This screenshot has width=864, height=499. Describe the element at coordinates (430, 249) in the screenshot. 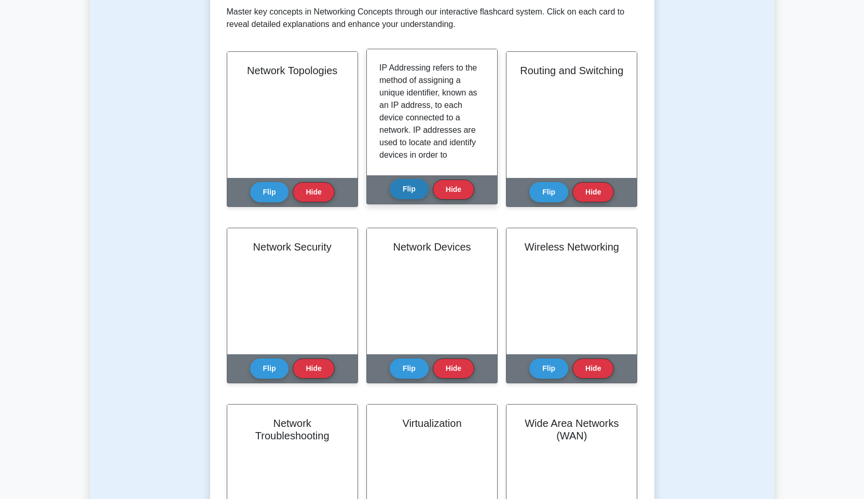

I see `p: IP Addressing refers to the method of assigning a unique identifier, known as an IP address, to e...` at that location.